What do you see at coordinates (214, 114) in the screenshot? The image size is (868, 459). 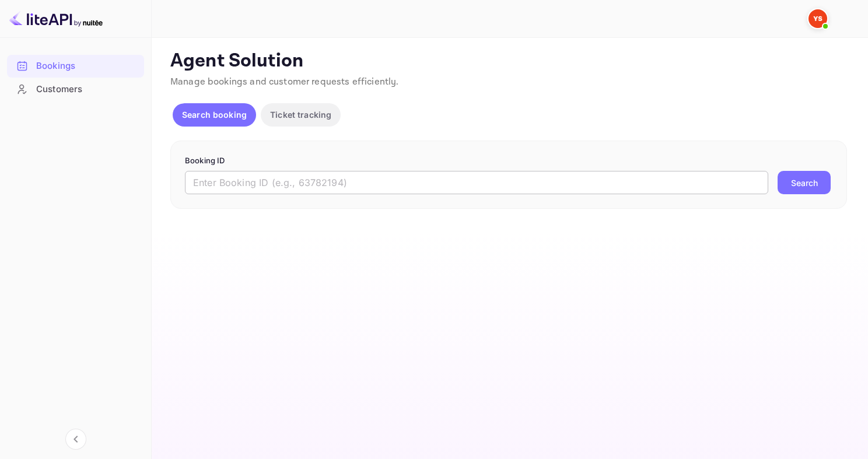 I see `p: Search booking` at bounding box center [214, 114].